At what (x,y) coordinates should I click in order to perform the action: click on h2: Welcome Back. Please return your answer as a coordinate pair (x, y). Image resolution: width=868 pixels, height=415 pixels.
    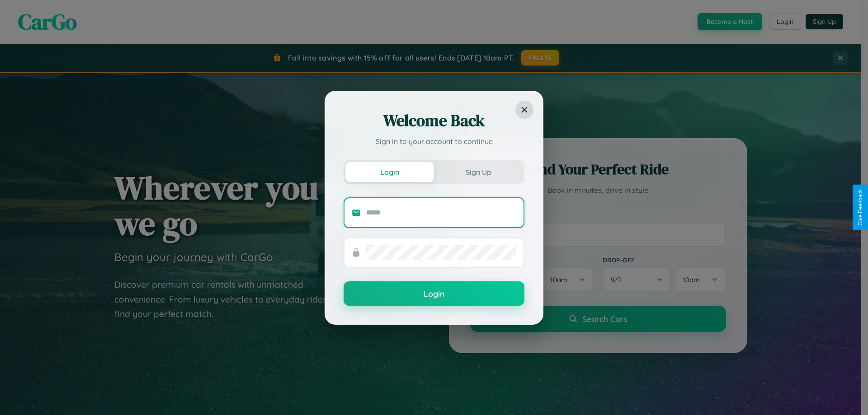
    Looking at the image, I should click on (434, 121).